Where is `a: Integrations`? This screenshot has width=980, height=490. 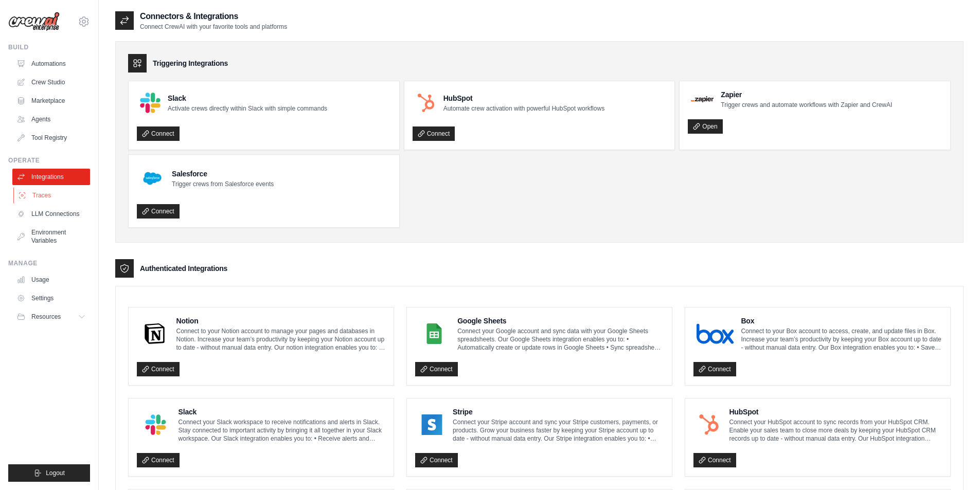
a: Integrations is located at coordinates (51, 177).